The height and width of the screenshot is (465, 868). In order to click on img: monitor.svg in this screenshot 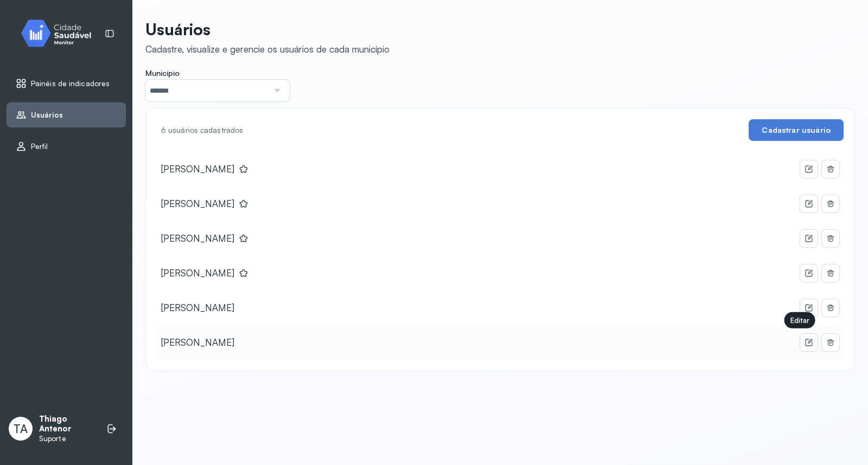, I will do `click(60, 33)`.